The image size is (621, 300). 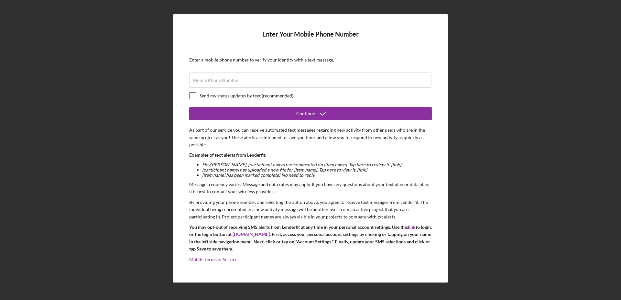 I want to click on p: Examples of text alerts from Lenderfit:, so click(x=311, y=155).